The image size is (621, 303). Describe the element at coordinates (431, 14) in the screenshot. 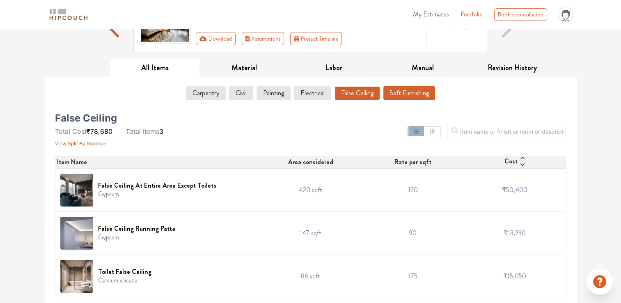

I see `span: My Estimates` at that location.